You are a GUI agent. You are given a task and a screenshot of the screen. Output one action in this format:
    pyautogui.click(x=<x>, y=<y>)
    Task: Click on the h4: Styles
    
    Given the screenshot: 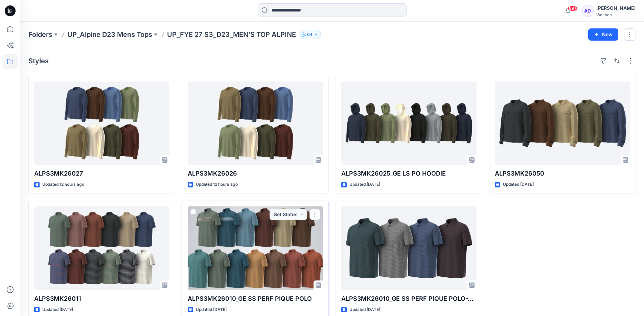 What is the action you would take?
    pyautogui.click(x=39, y=61)
    